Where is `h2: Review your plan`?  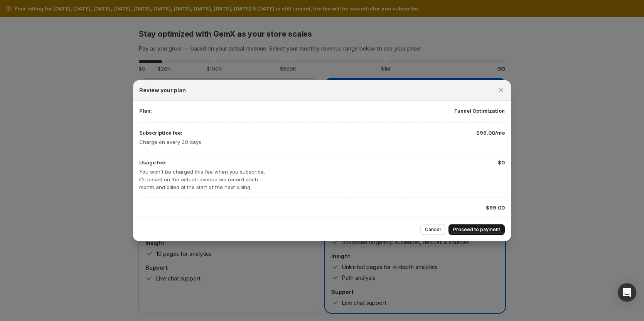
h2: Review your plan is located at coordinates (162, 90).